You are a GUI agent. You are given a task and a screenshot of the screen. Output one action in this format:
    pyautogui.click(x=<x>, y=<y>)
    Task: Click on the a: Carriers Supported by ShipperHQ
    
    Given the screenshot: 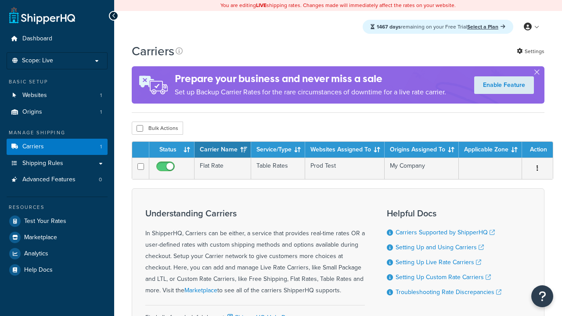 What is the action you would take?
    pyautogui.click(x=445, y=232)
    